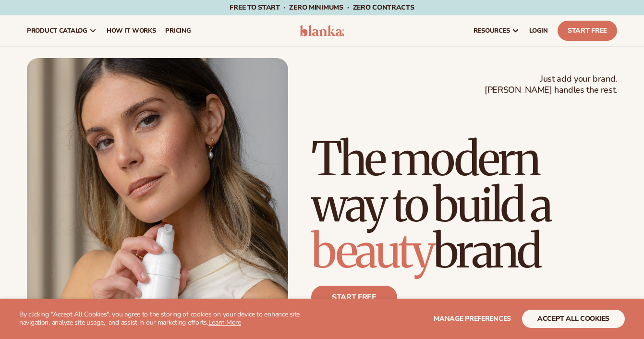  What do you see at coordinates (62, 31) in the screenshot?
I see `a: product catalog` at bounding box center [62, 31].